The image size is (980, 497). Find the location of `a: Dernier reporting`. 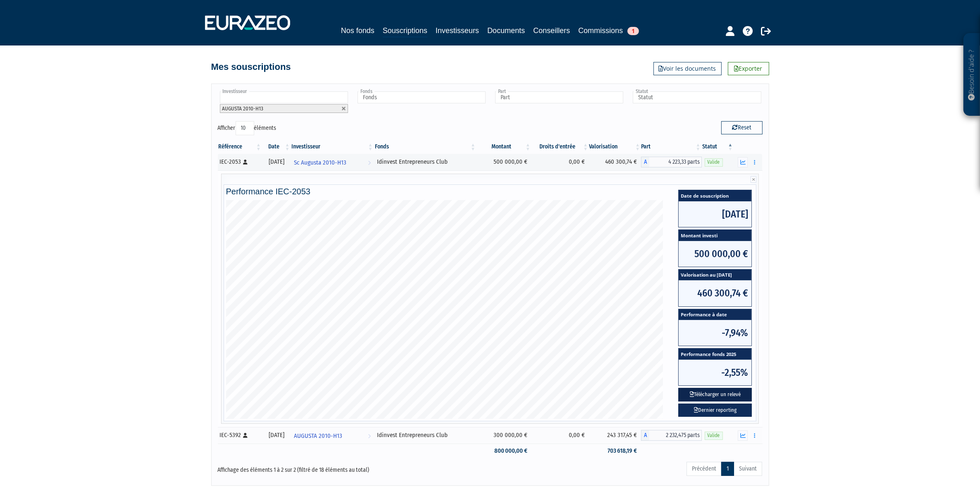

a: Dernier reporting is located at coordinates (715, 410).